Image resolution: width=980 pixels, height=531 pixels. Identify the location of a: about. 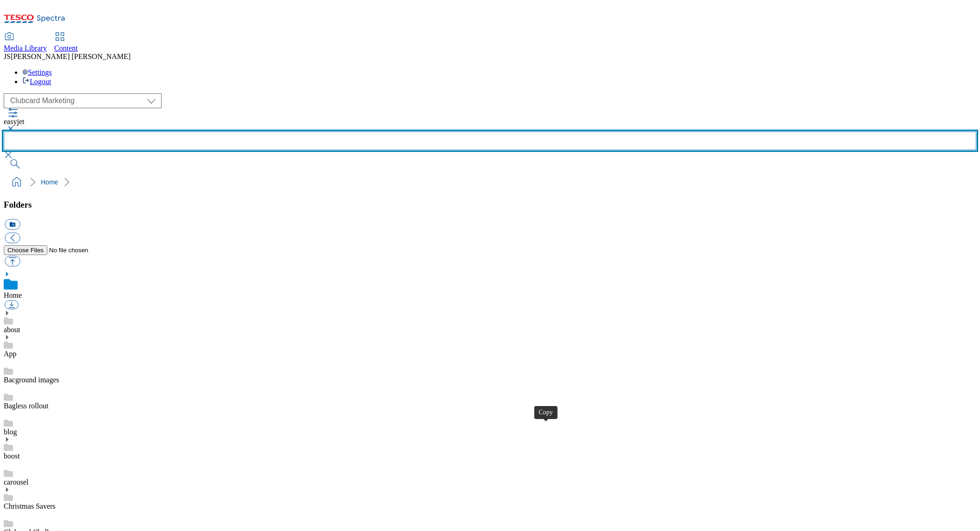
(12, 329).